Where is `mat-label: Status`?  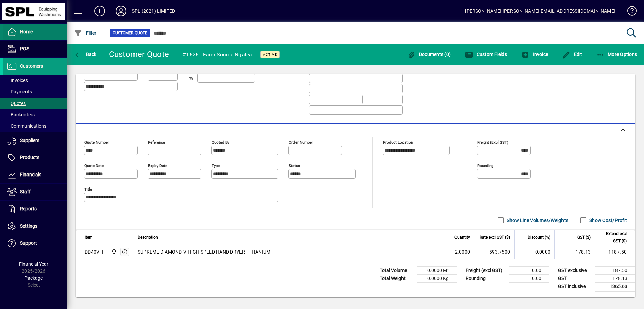
mat-label: Status is located at coordinates (294, 165).